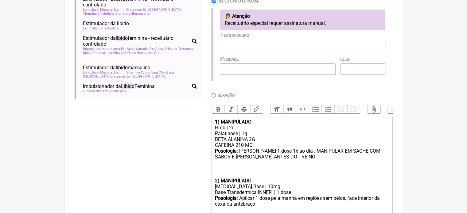 This screenshot has height=213, width=467. I want to click on span: Estimulador da libido, so click(106, 23).